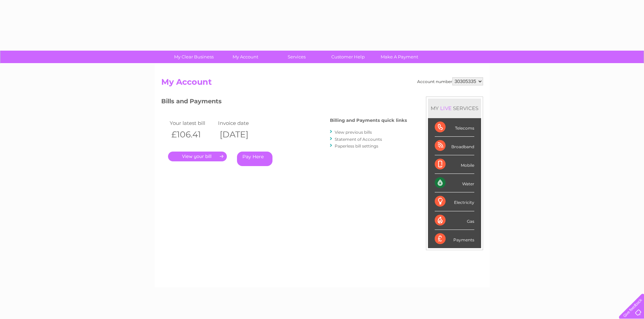 The height and width of the screenshot is (319, 644). Describe the element at coordinates (454, 127) in the screenshot. I see `div: Telecoms` at that location.